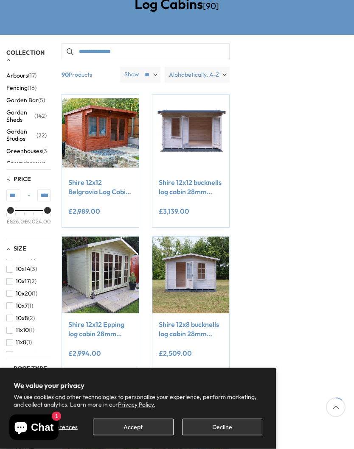 The image size is (354, 449). What do you see at coordinates (22, 306) in the screenshot?
I see `span: 10x7` at bounding box center [22, 306].